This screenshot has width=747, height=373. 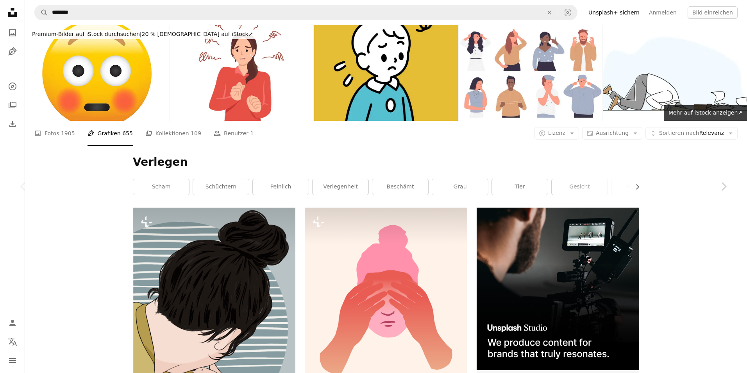 What do you see at coordinates (723, 186) in the screenshot?
I see `a: Weiter` at bounding box center [723, 186].